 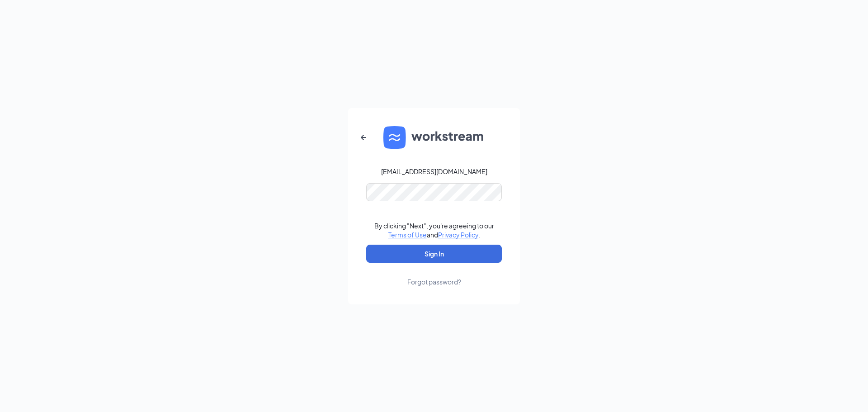 What do you see at coordinates (434, 138) in the screenshot?
I see `img: WS logo and Workstream text` at bounding box center [434, 138].